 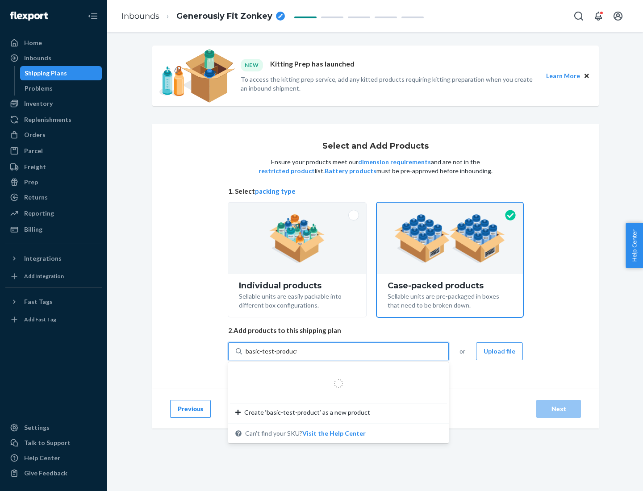 I want to click on a: Help Center, so click(x=54, y=458).